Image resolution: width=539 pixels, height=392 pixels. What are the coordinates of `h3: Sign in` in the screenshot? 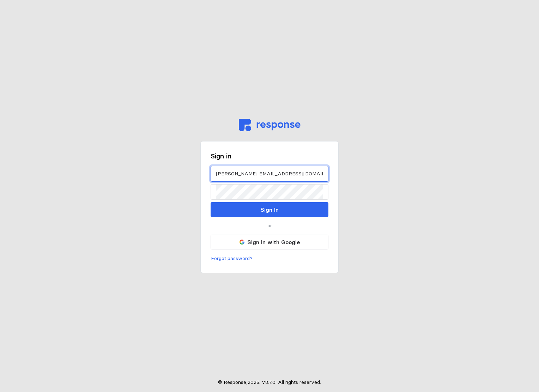 It's located at (269, 156).